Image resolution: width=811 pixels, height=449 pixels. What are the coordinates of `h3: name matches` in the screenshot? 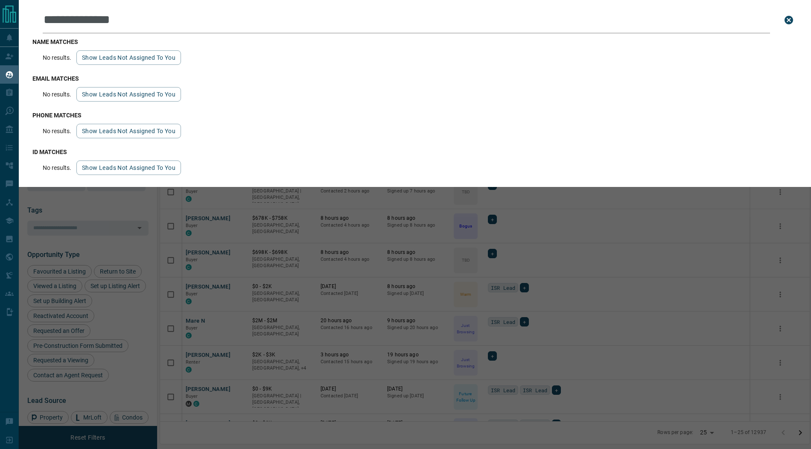 It's located at (415, 42).